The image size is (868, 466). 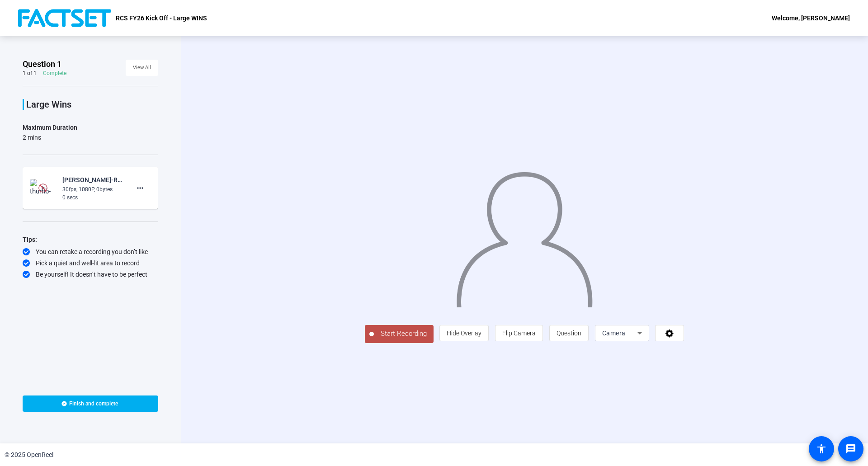 I want to click on img: thumb-nail, so click(x=43, y=188).